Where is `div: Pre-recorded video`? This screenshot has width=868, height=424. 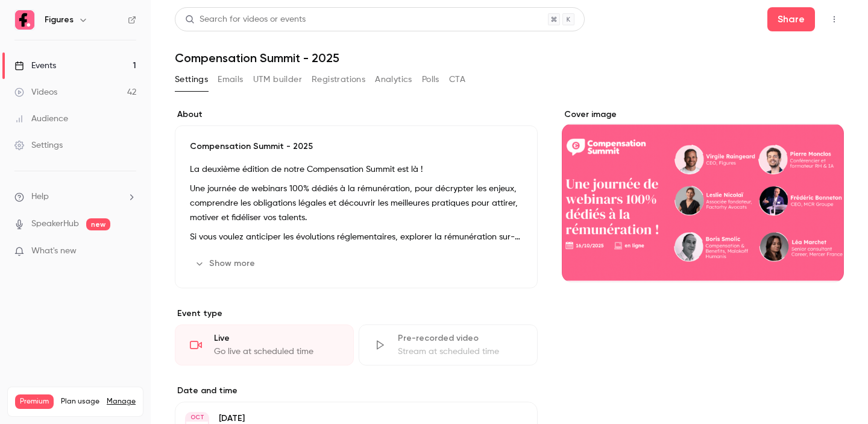 div: Pre-recorded video is located at coordinates (460, 338).